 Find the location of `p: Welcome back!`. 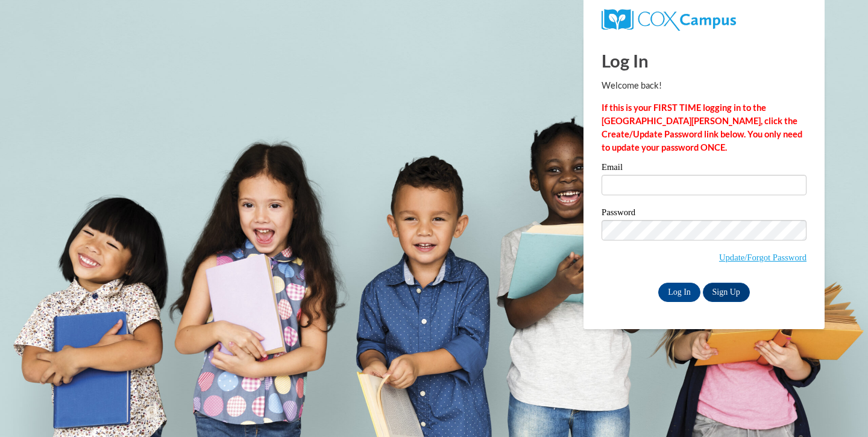

p: Welcome back! is located at coordinates (704, 86).